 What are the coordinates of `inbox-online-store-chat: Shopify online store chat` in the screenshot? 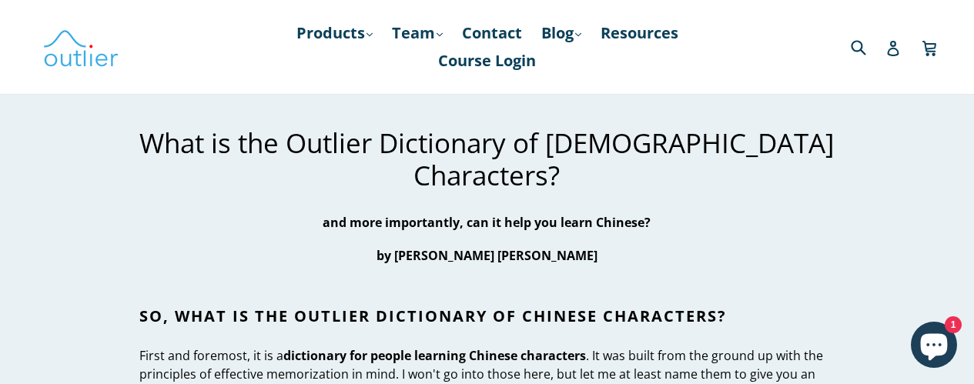 It's located at (934, 347).